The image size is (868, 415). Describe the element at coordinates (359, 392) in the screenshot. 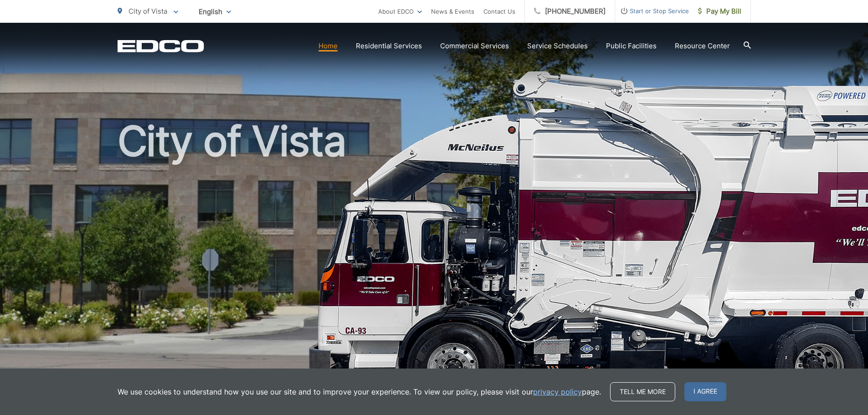

I see `p: We use cookies to understand how you use our site and to improve your experience. To view our pol...` at that location.